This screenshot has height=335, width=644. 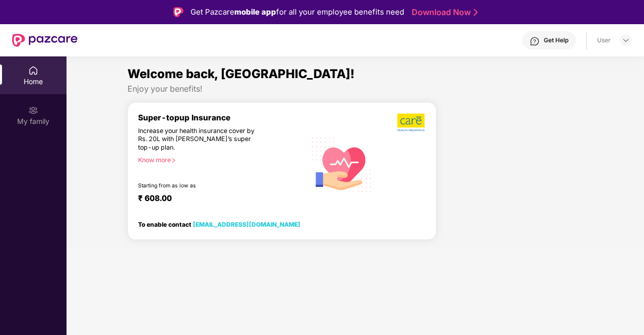 What do you see at coordinates (255, 11) in the screenshot?
I see `strong: mobile app` at bounding box center [255, 11].